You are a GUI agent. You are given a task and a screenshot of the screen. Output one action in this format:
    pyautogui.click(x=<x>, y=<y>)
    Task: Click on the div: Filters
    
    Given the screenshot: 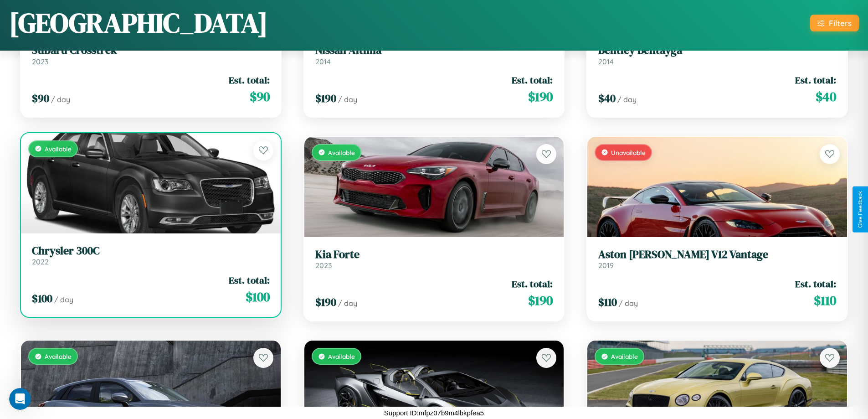 What is the action you would take?
    pyautogui.click(x=840, y=23)
    